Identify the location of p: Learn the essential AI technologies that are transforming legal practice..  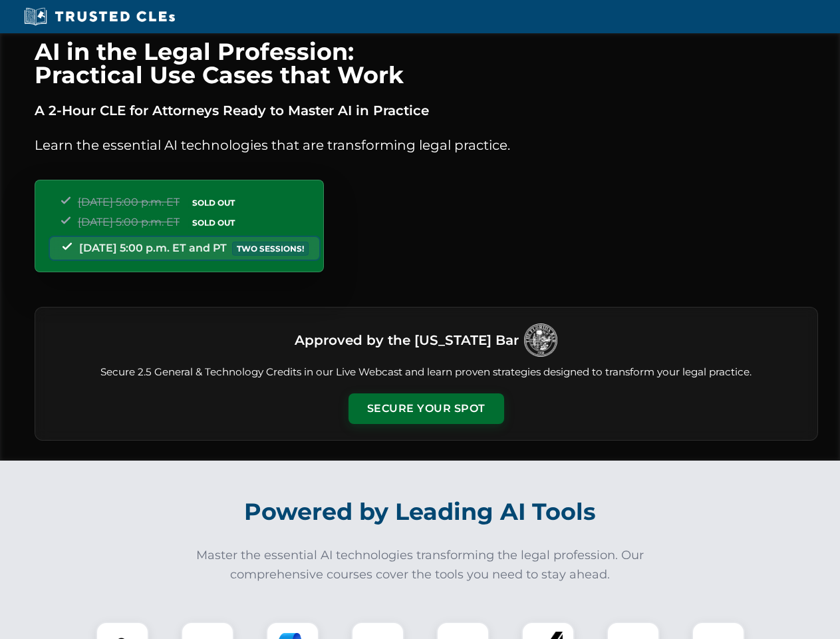
(426, 145).